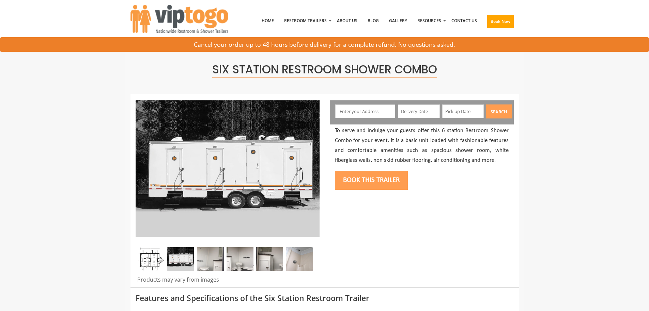 Image resolution: width=649 pixels, height=311 pixels. What do you see at coordinates (300, 259) in the screenshot?
I see `img: Inside view of a shower of Six Station Restroom Shower Combo Trailer` at bounding box center [300, 259].